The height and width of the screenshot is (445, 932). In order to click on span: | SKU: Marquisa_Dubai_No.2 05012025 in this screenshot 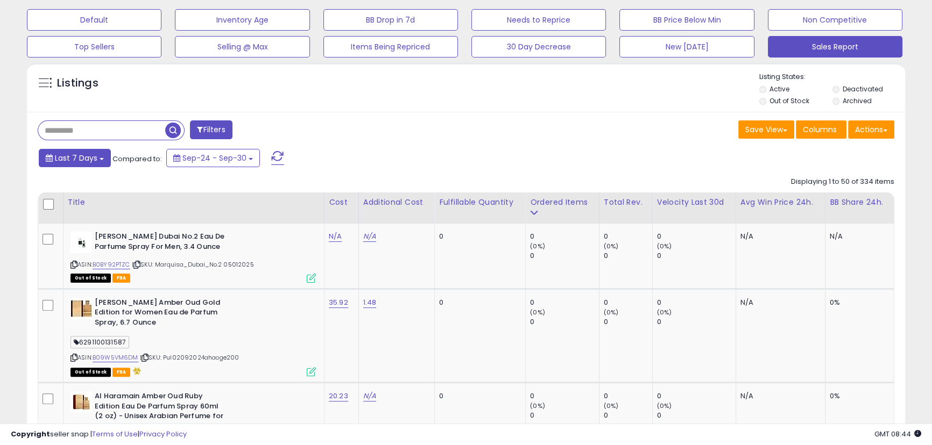, I will do `click(193, 265)`.